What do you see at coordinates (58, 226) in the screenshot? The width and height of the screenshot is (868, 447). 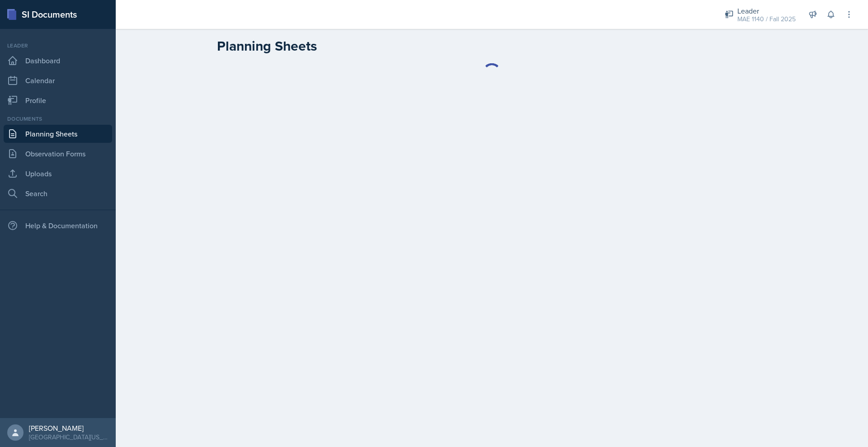 I see `div: Help & Documentation` at bounding box center [58, 226].